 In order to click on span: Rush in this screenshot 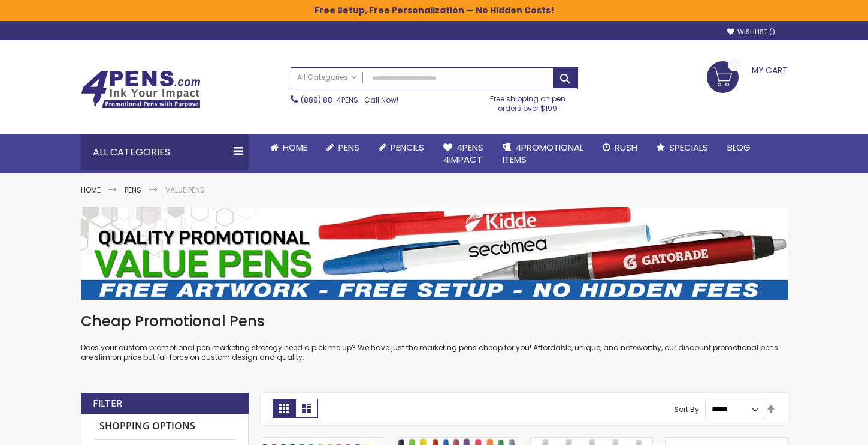, I will do `click(626, 147)`.